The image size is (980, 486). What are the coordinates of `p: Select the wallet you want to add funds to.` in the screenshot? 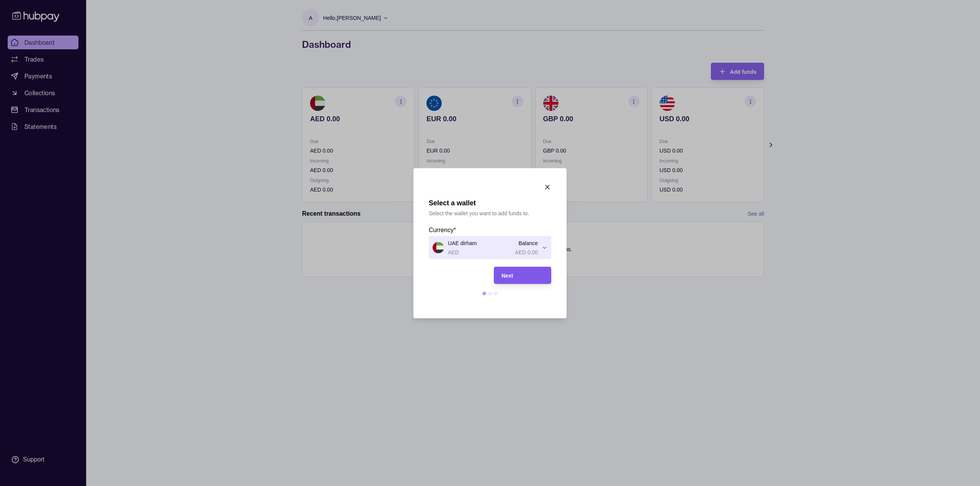 It's located at (479, 213).